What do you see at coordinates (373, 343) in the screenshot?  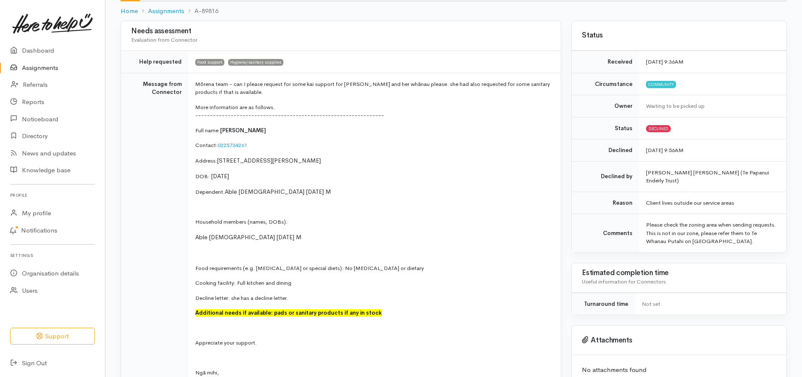 I see `p: Appreciate your support.` at bounding box center [373, 343].